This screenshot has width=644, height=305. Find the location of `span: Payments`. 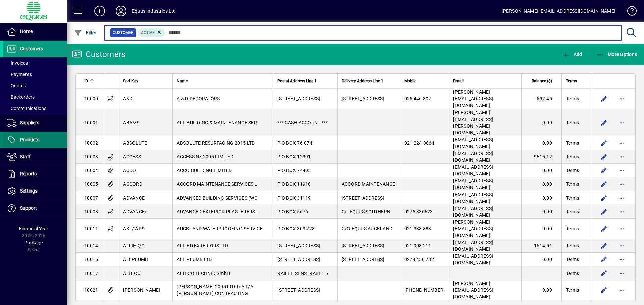

span: Payments is located at coordinates (19, 75).